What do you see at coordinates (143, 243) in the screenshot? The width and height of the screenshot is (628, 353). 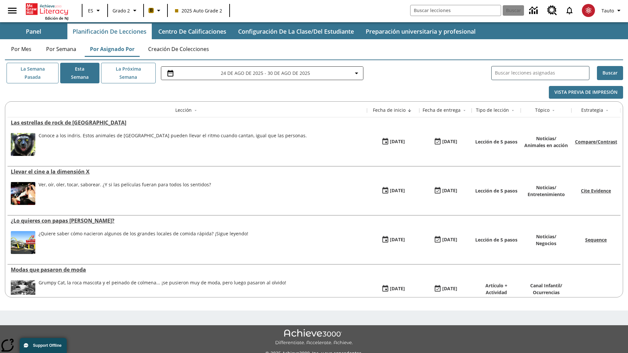 I see `span: ¿Quiere saber cómo nacieron algunos de los grandes locales de comida rápida? ¡Sigue leyendo!` at bounding box center [143, 243].